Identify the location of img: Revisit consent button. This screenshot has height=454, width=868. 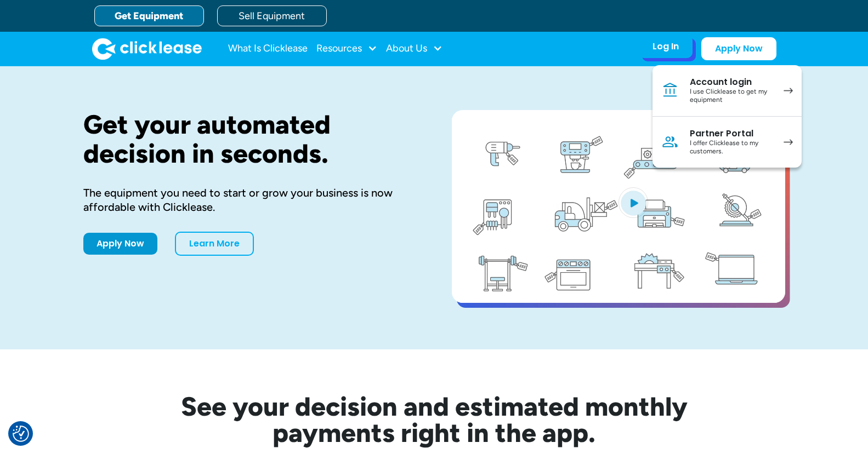
(21, 434).